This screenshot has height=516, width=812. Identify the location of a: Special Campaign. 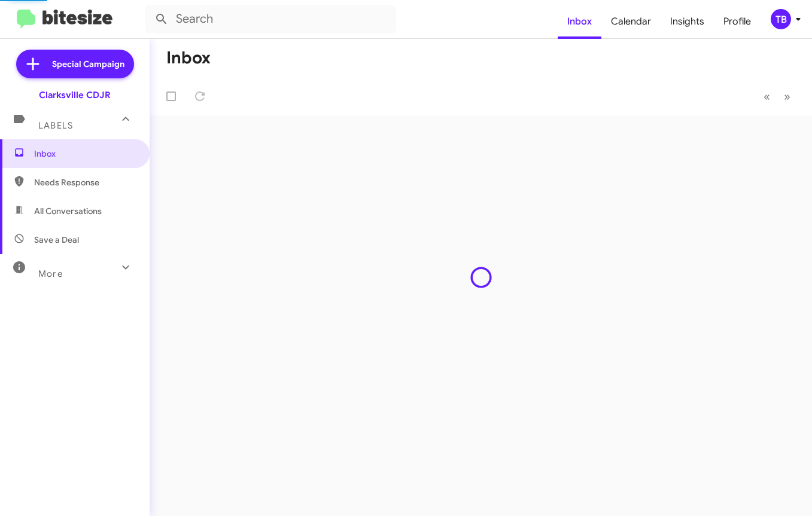
(75, 64).